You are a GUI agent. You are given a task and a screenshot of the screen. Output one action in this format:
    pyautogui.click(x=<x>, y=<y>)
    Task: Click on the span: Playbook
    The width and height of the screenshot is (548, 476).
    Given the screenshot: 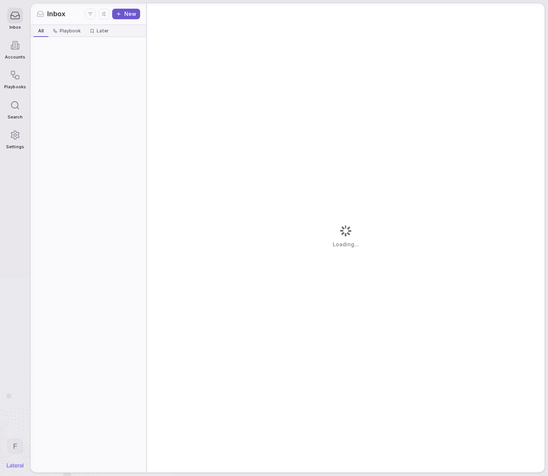 What is the action you would take?
    pyautogui.click(x=70, y=31)
    